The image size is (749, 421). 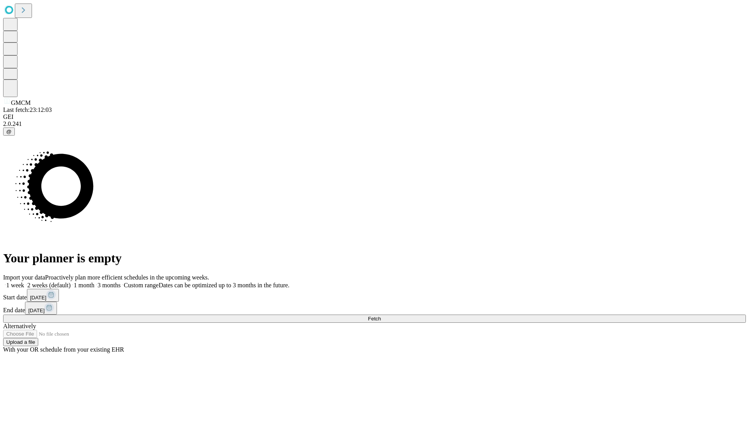 What do you see at coordinates (64, 349) in the screenshot?
I see `span: With your OR schedule from your existing EHR` at bounding box center [64, 349].